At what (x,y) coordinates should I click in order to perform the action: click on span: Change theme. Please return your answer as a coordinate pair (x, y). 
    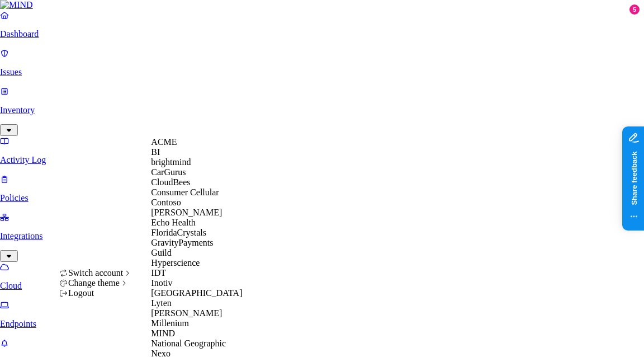
    Looking at the image, I should click on (94, 282).